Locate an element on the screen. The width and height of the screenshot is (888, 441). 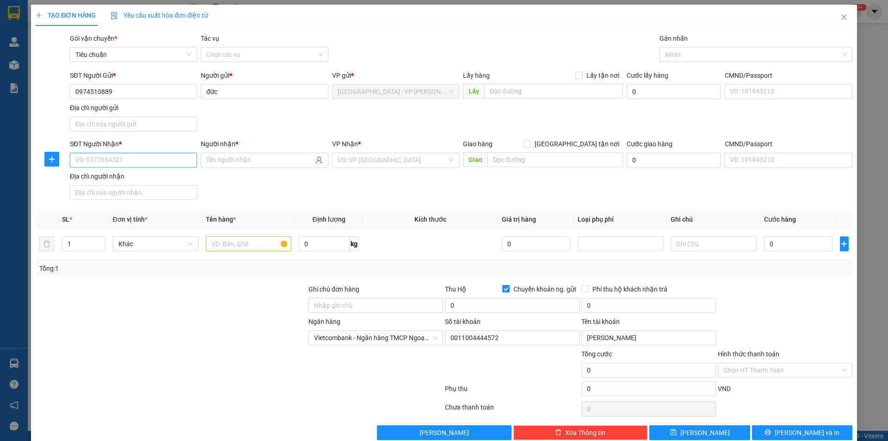
span: Đơn vị tính is located at coordinates (130, 219).